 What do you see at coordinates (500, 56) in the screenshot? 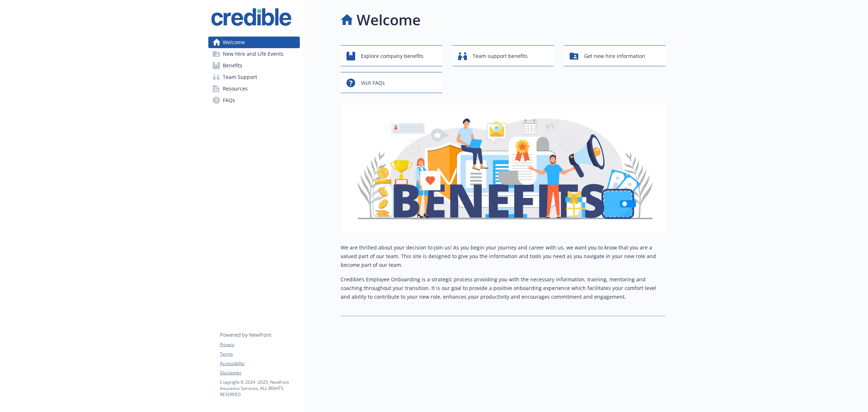
I see `span: Team support benefits` at bounding box center [500, 56].